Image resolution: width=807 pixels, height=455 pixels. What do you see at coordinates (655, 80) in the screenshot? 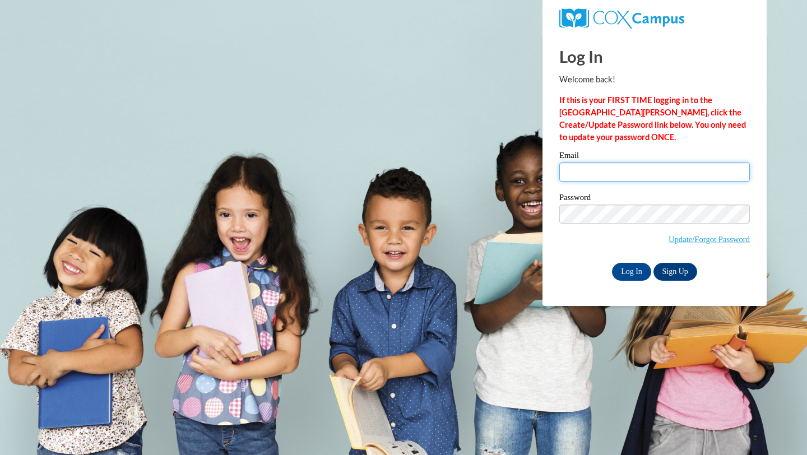
I see `p: Welcome back!` at bounding box center [655, 80].